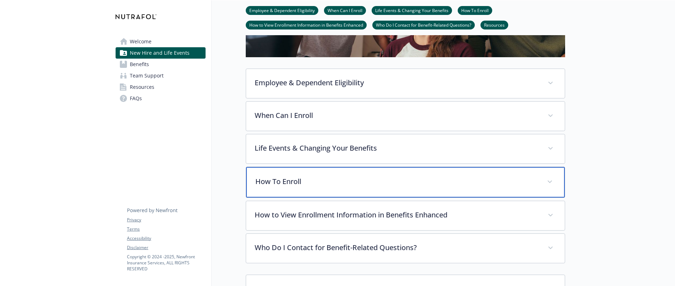 The height and width of the screenshot is (286, 675). I want to click on span: FAQs, so click(136, 98).